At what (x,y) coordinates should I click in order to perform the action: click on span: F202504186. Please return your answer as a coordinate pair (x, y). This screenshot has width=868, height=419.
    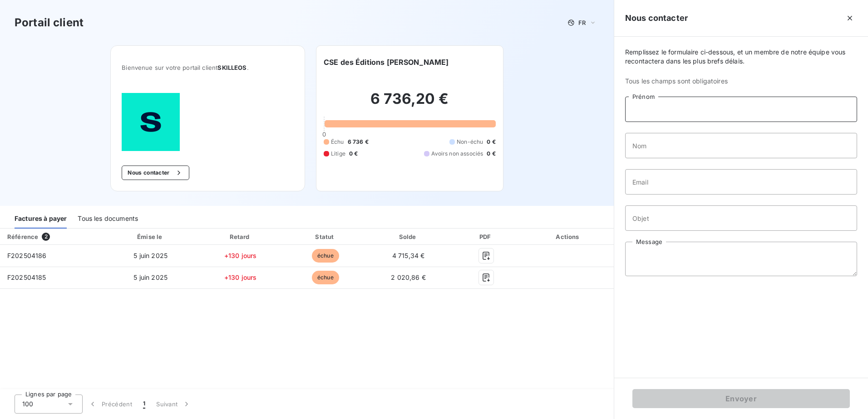
    Looking at the image, I should click on (27, 255).